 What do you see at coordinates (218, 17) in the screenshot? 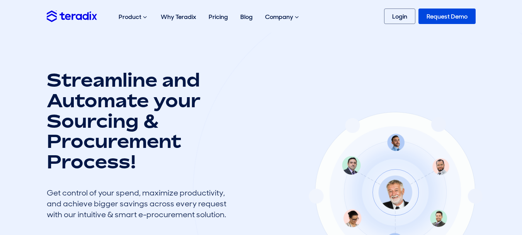
I see `a: Pricing` at bounding box center [218, 17].